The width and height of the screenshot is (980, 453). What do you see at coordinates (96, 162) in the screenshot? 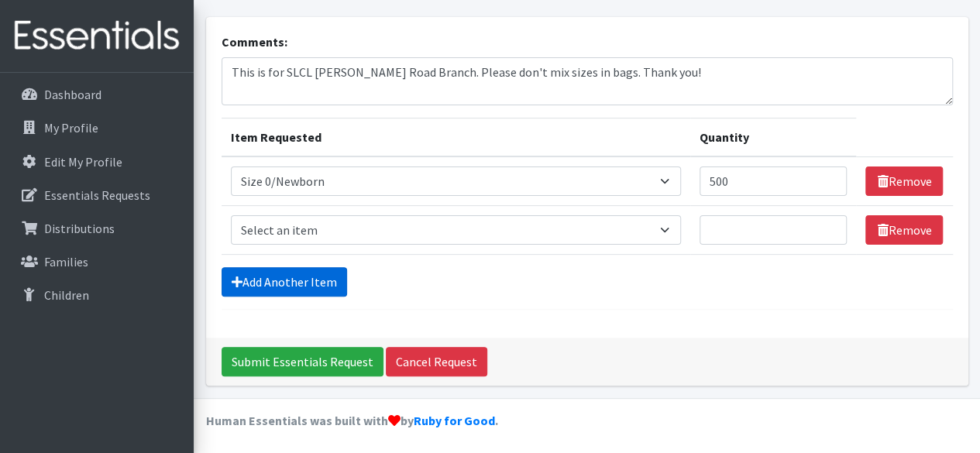
I see `a: Edit My Profile` at bounding box center [96, 162].